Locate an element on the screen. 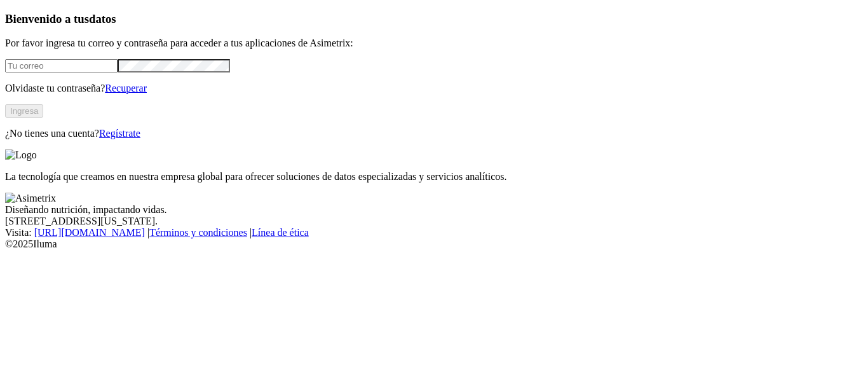  p: Olvidaste tu contraseña? is located at coordinates (434, 88).